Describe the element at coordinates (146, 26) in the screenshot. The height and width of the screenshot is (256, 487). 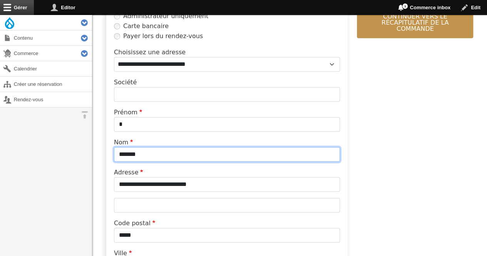
I see `label: Carte bancaire` at that location.